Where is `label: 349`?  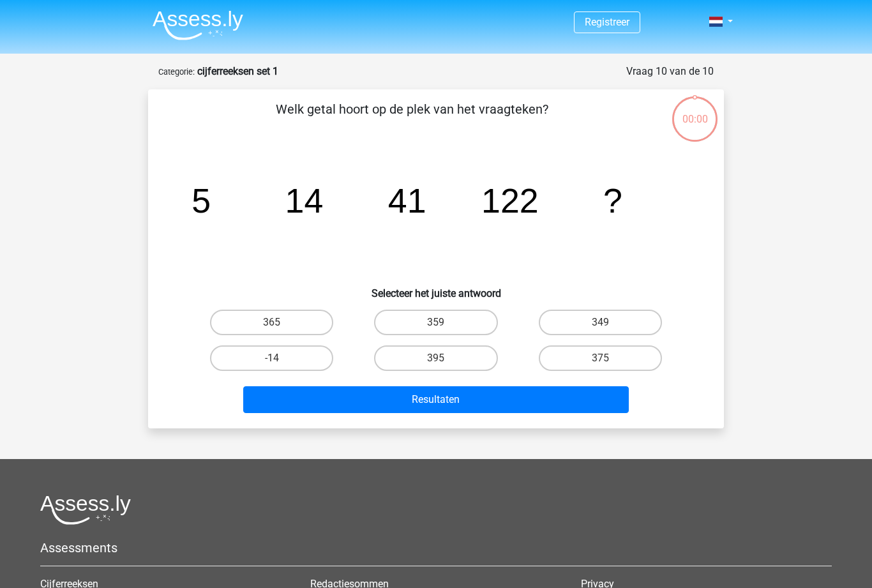 label: 349 is located at coordinates (600, 323).